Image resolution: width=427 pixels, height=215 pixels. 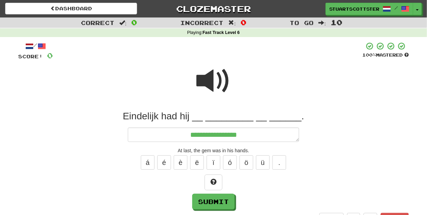 What do you see at coordinates (181, 162) in the screenshot?
I see `button: è` at bounding box center [181, 162].